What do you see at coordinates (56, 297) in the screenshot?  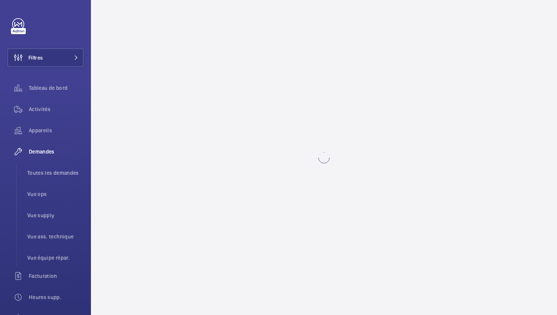 I see `span: Heures supp.` at bounding box center [56, 297].